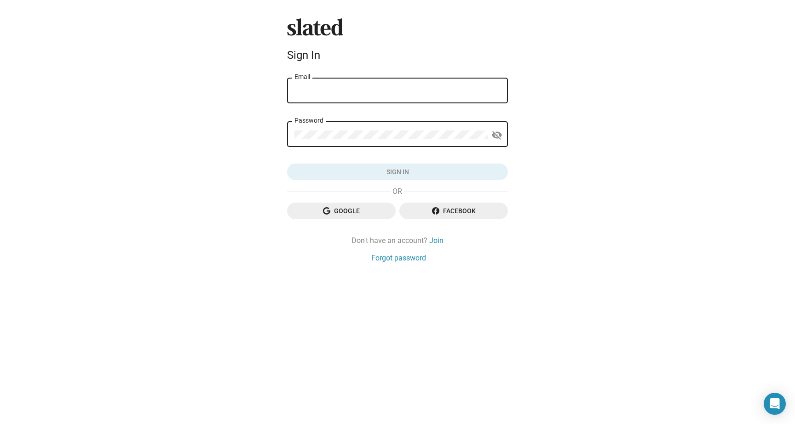  Describe the element at coordinates (453, 211) in the screenshot. I see `button: Facebook` at that location.